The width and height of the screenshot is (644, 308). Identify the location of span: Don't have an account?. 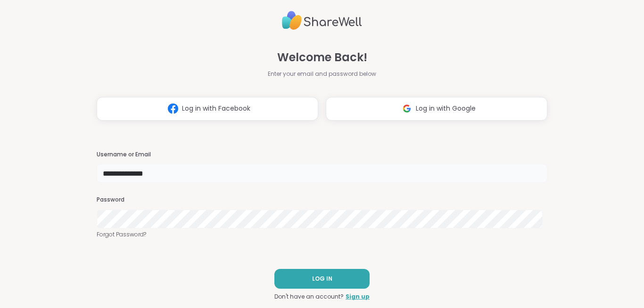
(309, 297).